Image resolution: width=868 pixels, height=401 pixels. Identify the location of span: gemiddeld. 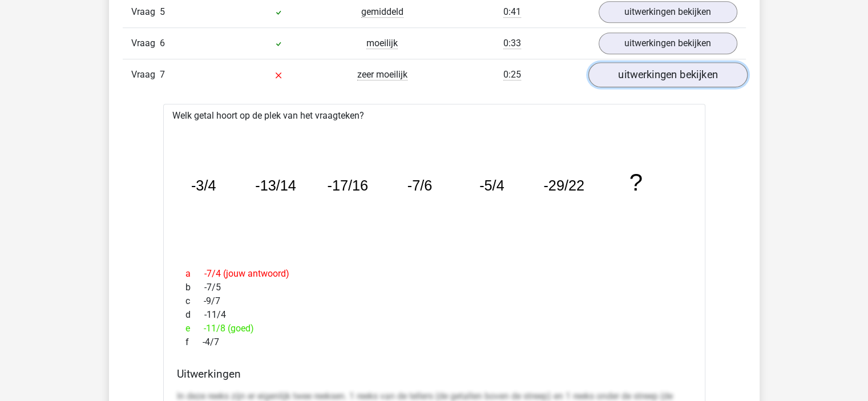
(383, 12).